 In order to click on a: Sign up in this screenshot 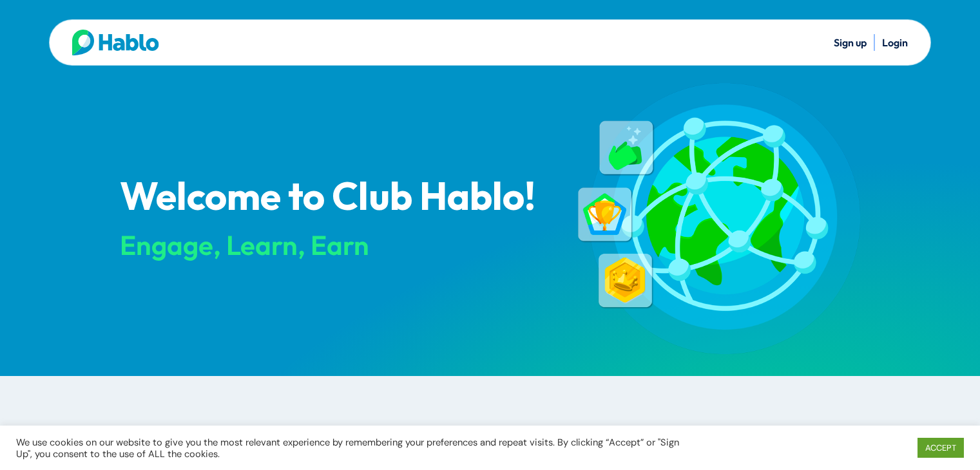, I will do `click(850, 43)`.